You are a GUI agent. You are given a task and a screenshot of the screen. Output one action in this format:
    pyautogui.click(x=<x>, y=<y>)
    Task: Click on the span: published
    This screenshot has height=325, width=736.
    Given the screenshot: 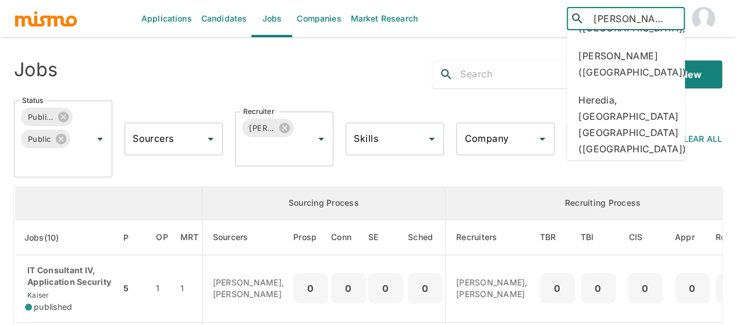 What is the action you would take?
    pyautogui.click(x=53, y=307)
    